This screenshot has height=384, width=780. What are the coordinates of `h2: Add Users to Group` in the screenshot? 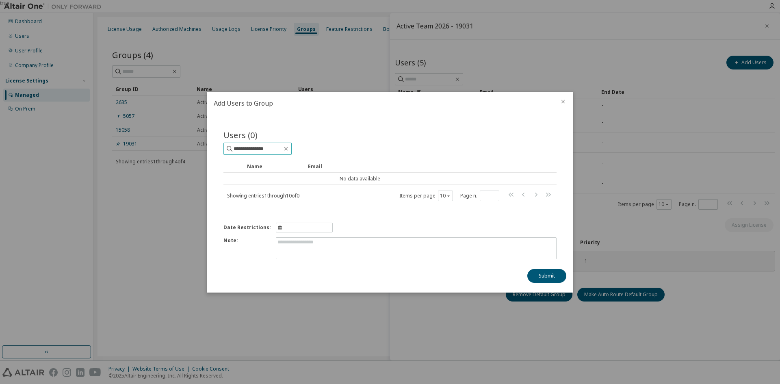 It's located at (380, 103).